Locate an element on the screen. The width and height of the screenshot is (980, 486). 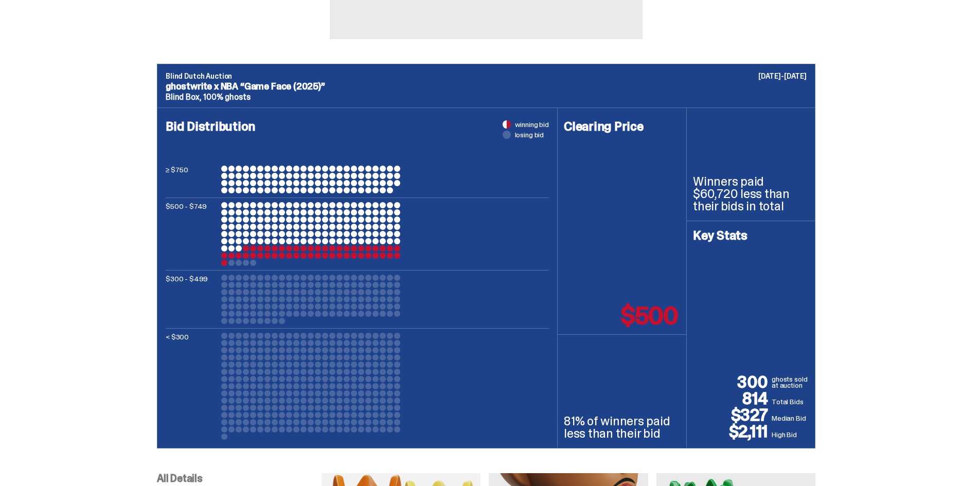
p: All Details is located at coordinates (240, 479).